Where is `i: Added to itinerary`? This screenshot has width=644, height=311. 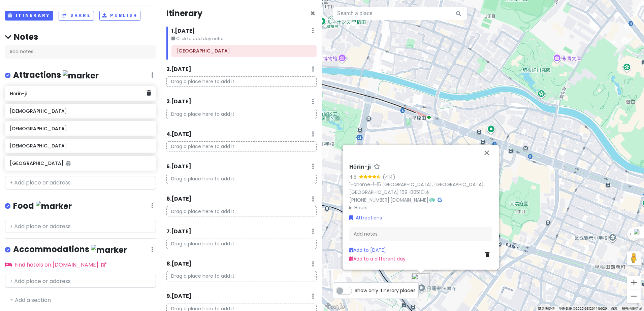
i: Added to itinerary is located at coordinates (68, 163).